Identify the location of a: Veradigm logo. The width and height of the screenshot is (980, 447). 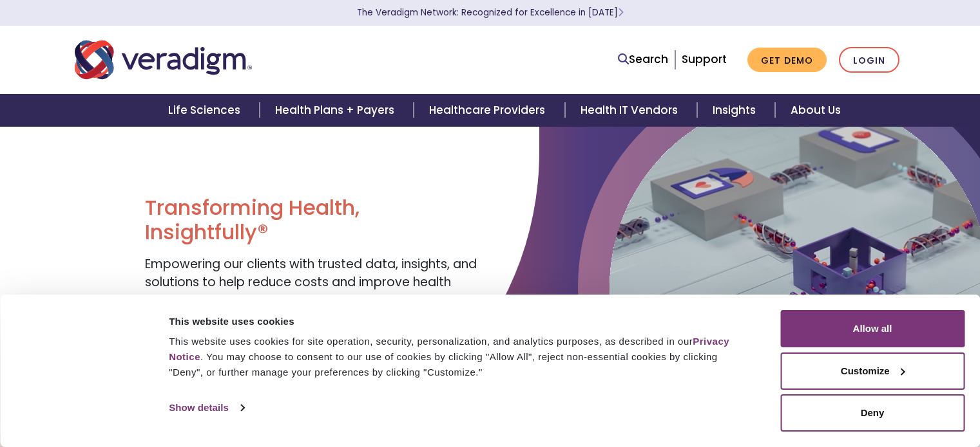
(163, 60).